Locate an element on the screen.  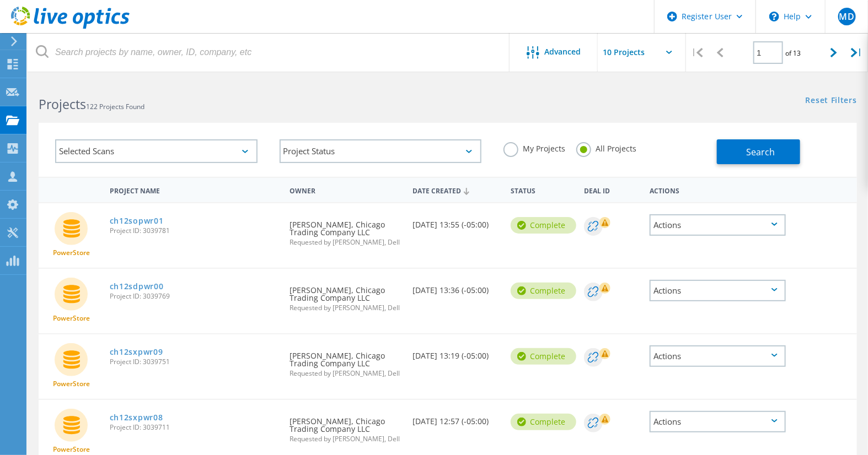
div: Deal Id is located at coordinates (611, 190).